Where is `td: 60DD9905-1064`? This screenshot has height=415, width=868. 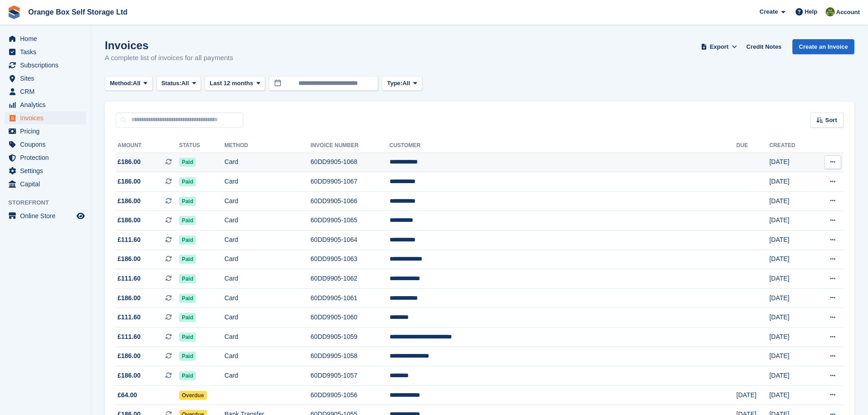
td: 60DD9905-1064 is located at coordinates (350, 240).